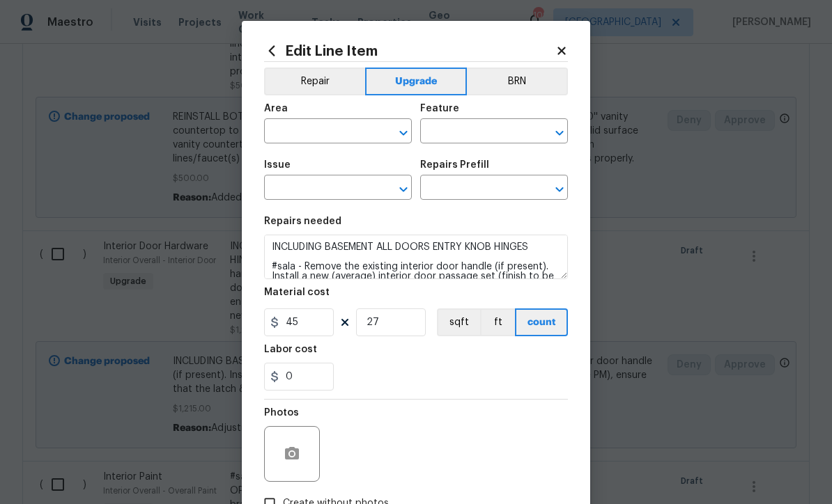 This screenshot has width=832, height=504. I want to click on button: Repair, so click(314, 81).